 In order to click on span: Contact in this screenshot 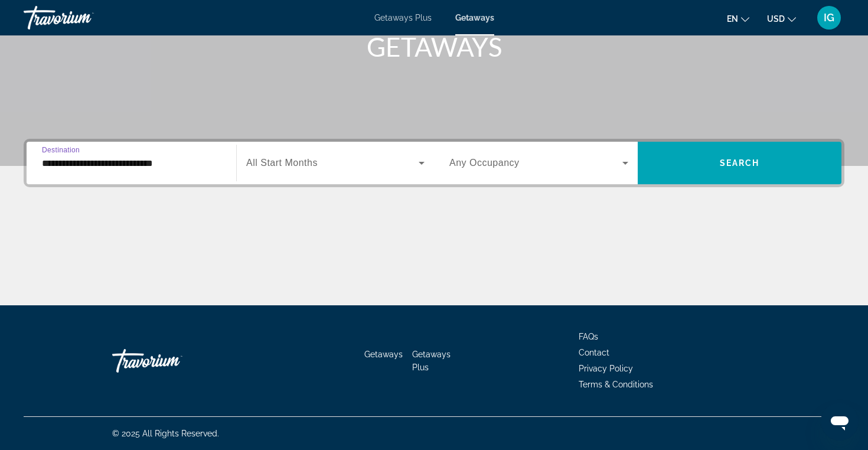, I will do `click(594, 352)`.